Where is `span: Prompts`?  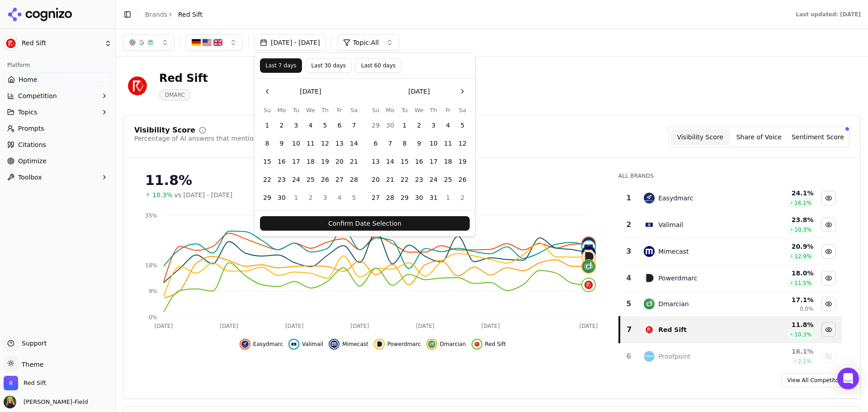 span: Prompts is located at coordinates (32, 128).